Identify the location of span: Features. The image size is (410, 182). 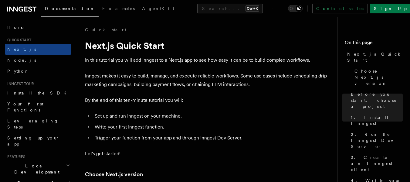
(15, 157).